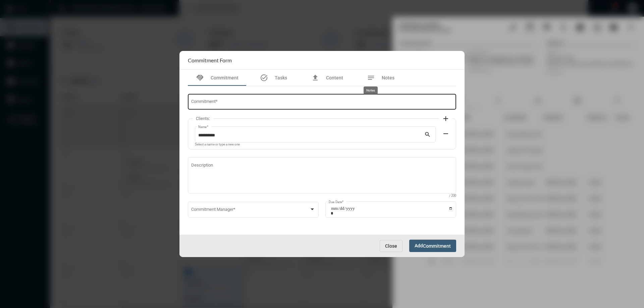 The height and width of the screenshot is (308, 644). I want to click on mat-icon: add, so click(446, 119).